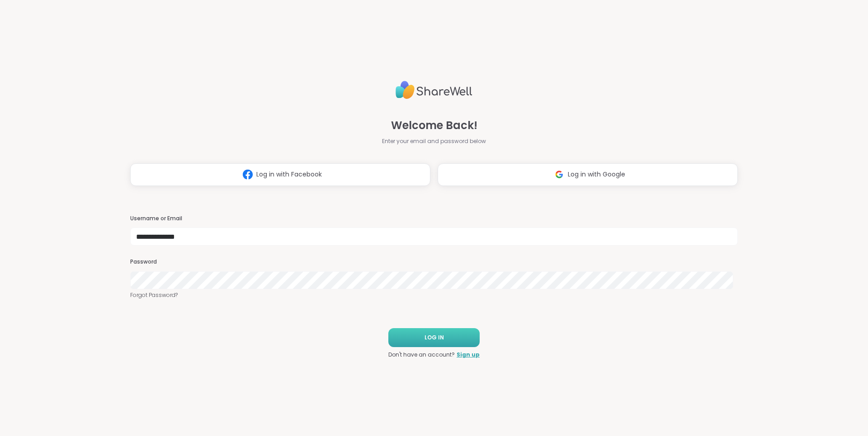 The image size is (868, 436). What do you see at coordinates (434, 262) in the screenshot?
I see `h3: Password` at bounding box center [434, 262].